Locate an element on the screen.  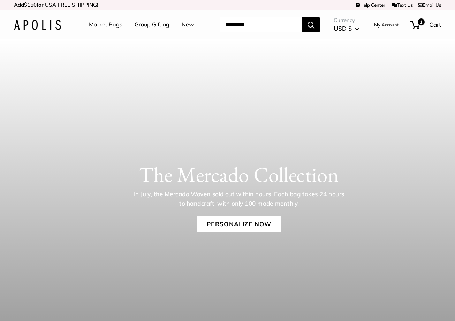
span: Currency is located at coordinates (346, 20).